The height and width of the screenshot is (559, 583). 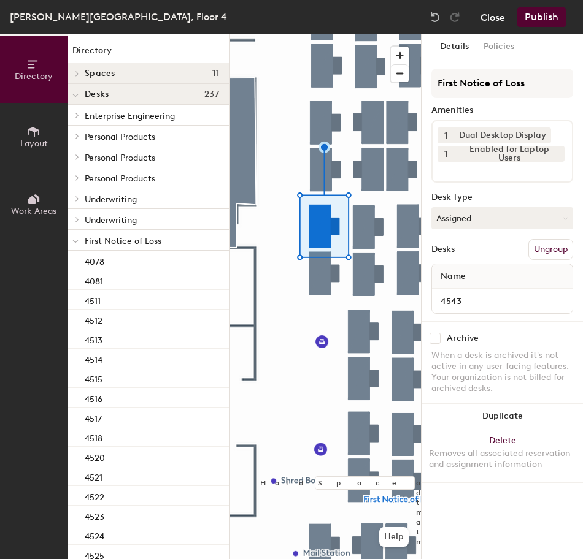 I want to click on span: 237, so click(x=212, y=94).